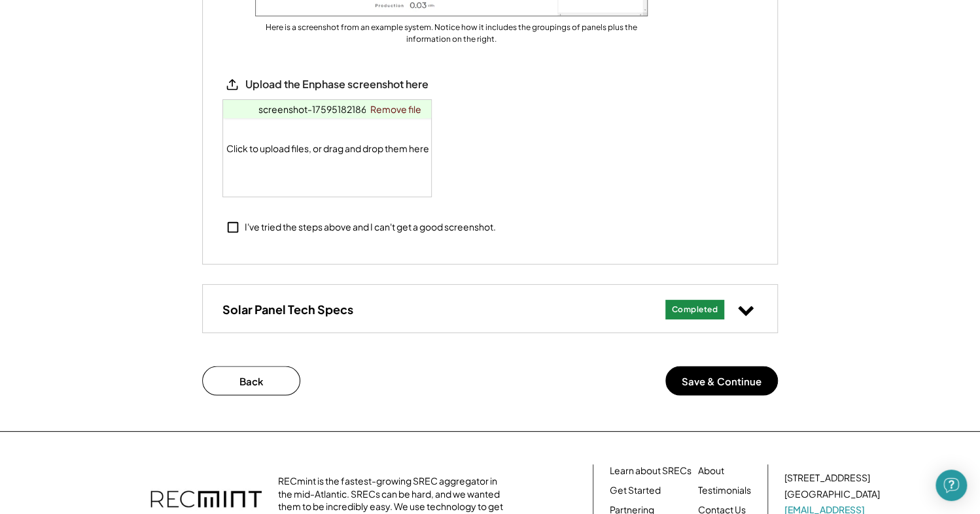 The image size is (980, 514). Describe the element at coordinates (337, 84) in the screenshot. I see `div: Upload the Enphase screenshot here` at that location.